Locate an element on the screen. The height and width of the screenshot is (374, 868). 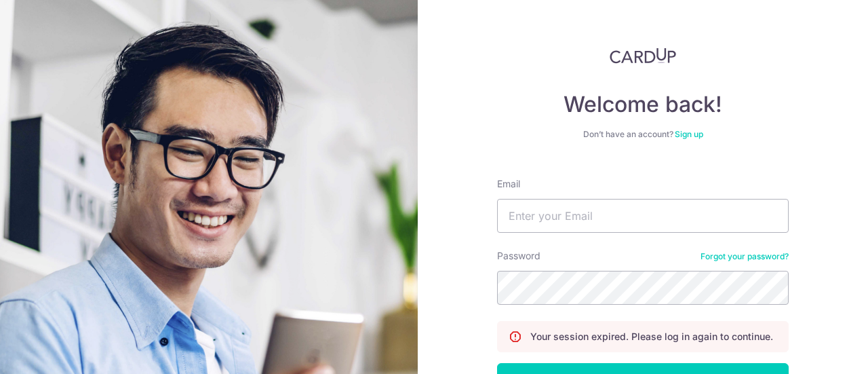
a: Sign up is located at coordinates (689, 134).